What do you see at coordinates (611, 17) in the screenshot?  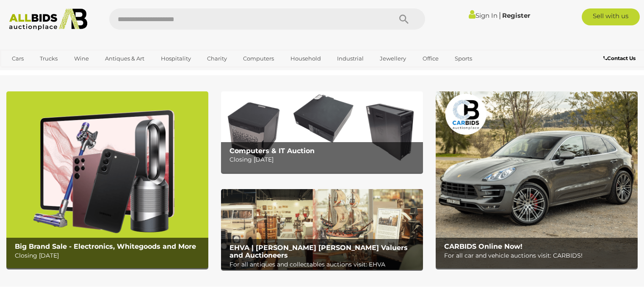 I see `a: Sell with us` at bounding box center [611, 17].